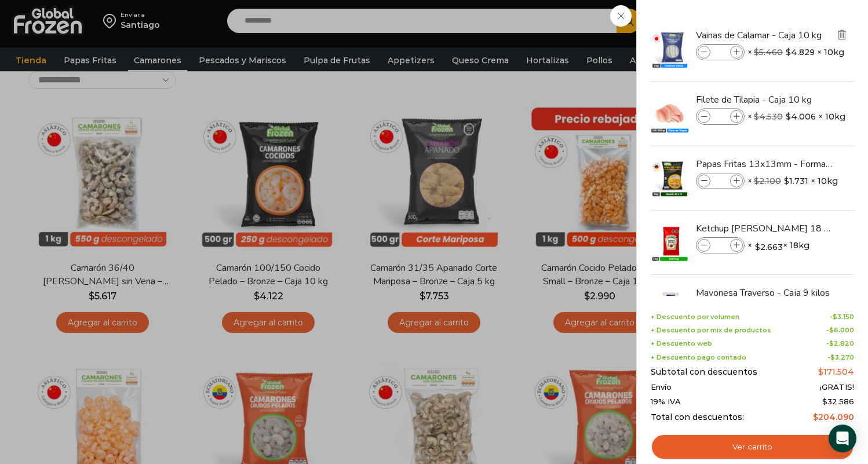 This screenshot has height=464, width=868. What do you see at coordinates (765, 164) in the screenshot?
I see `a: Papas Fritas 13x13mm - Formato 1 kg - Caja 10 kg` at bounding box center [765, 164].